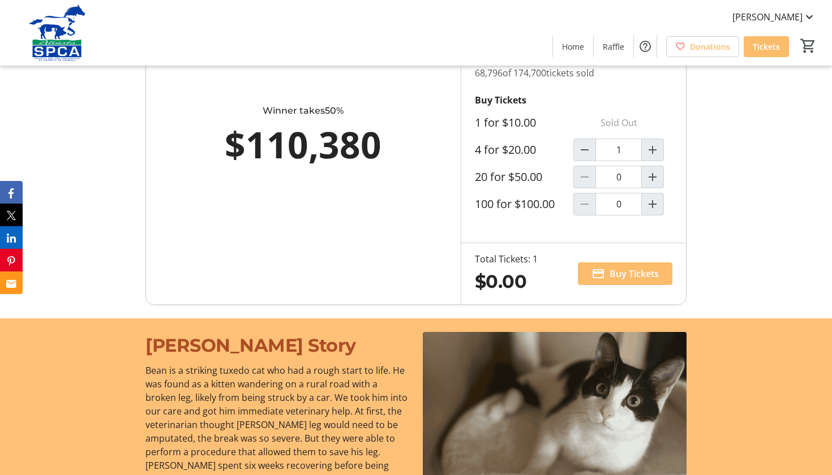  Describe the element at coordinates (645, 46) in the screenshot. I see `button: Help` at that location.